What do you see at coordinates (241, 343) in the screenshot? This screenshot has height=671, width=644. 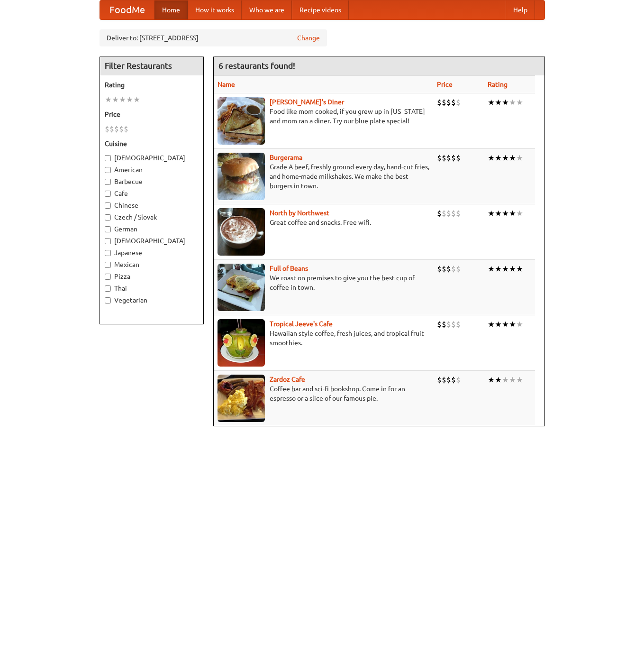 I see `img: jeeves.jpg` at bounding box center [241, 343].